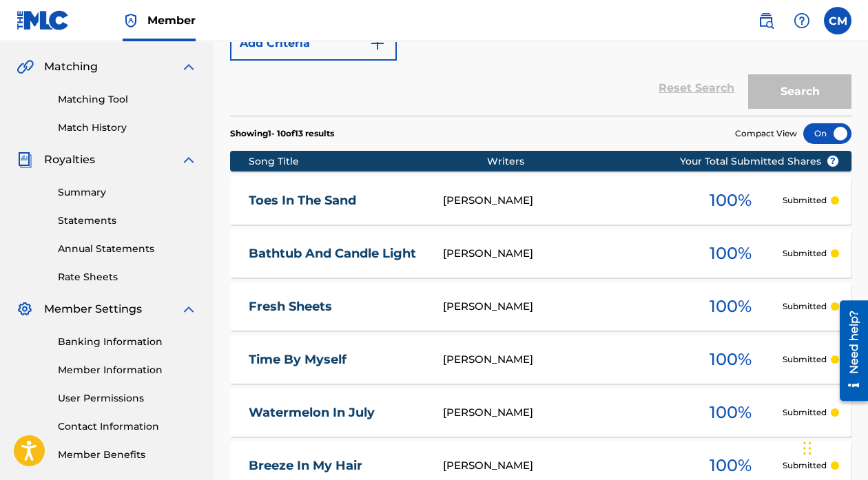 The image size is (868, 480). Describe the element at coordinates (128, 99) in the screenshot. I see `a: Matching Tool` at that location.